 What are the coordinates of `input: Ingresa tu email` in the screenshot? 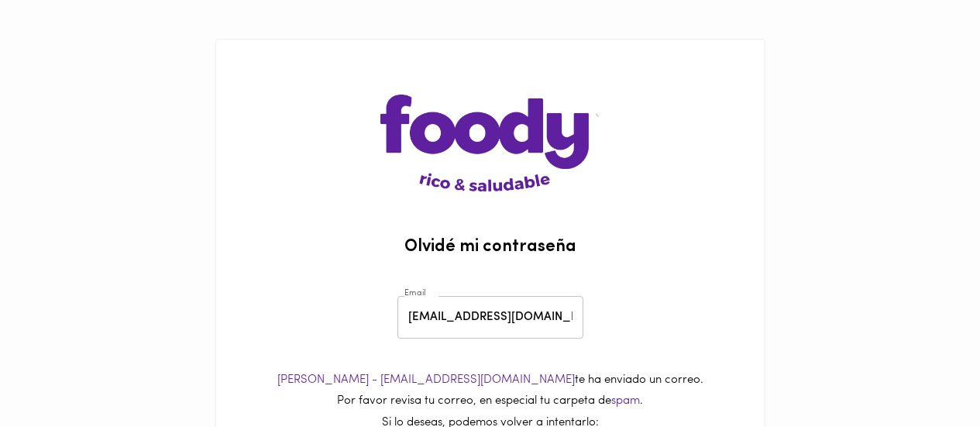 It's located at (491, 317).